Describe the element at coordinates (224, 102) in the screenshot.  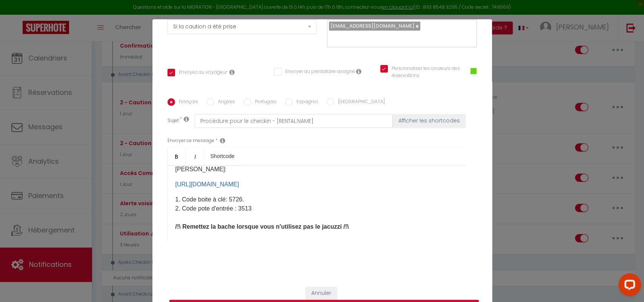
I see `label: Anglais` at that location.